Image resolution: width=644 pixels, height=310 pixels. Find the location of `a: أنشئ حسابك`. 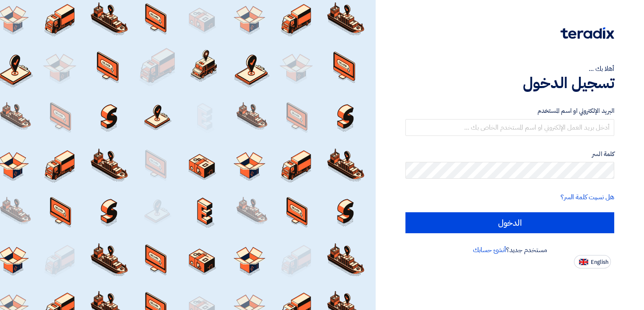

a: أنشئ حسابك is located at coordinates (489, 250).